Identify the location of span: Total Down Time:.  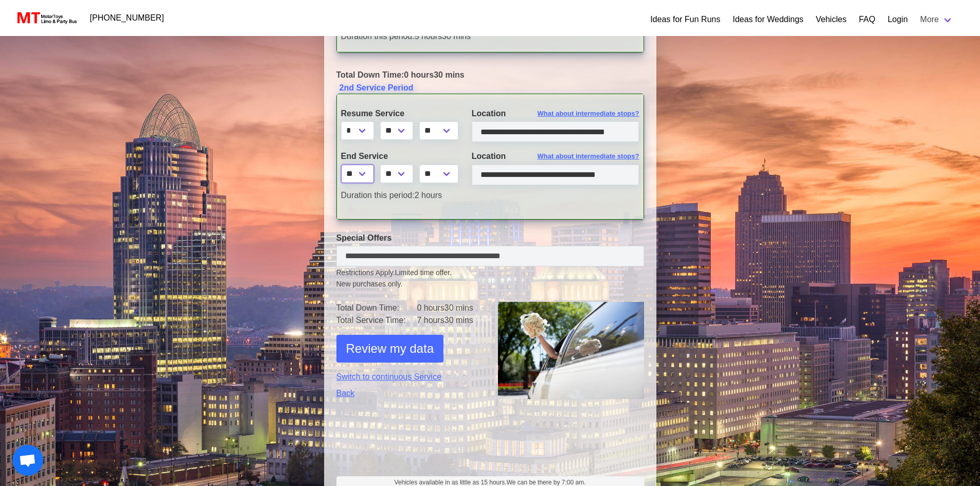
(370, 75).